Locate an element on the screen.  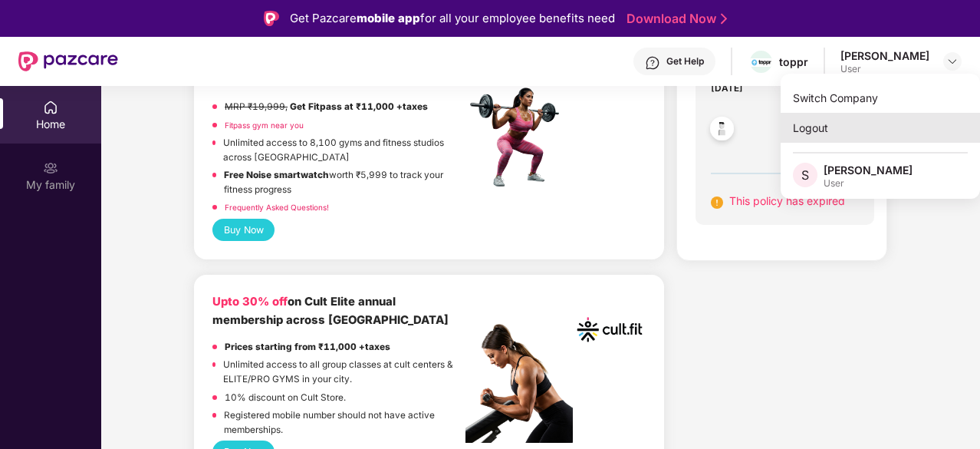
a: Frequently Asked Questions! is located at coordinates (277, 208).